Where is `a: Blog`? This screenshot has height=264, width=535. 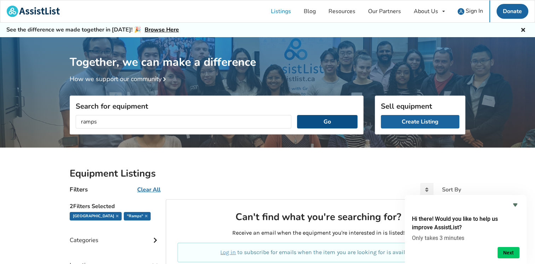 a: Blog is located at coordinates (310, 11).